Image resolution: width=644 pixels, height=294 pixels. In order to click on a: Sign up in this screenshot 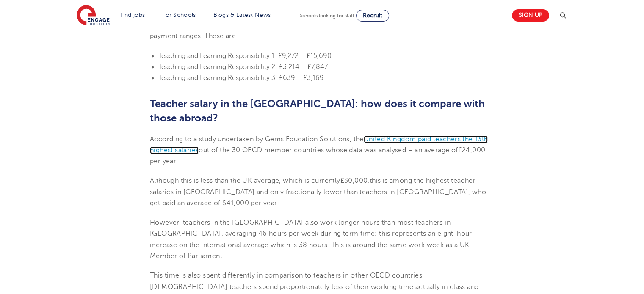, I will do `click(530, 16)`.